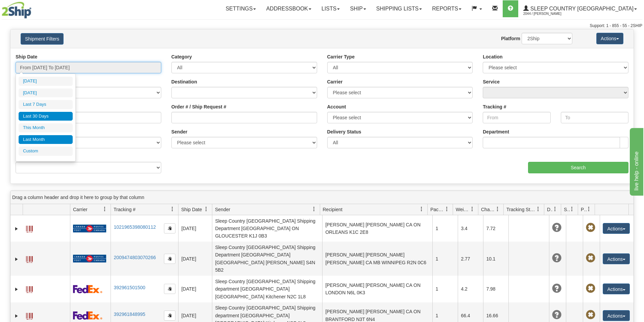 Image resolution: width=644 pixels, height=322 pixels. Describe the element at coordinates (172, 209) in the screenshot. I see `a: Tracking # filter column settings` at that location.